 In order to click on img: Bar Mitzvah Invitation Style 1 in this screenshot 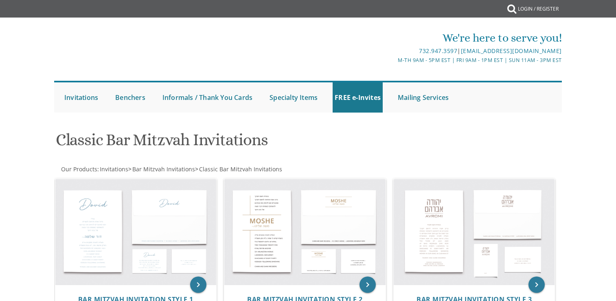, I will do `click(136, 232)`.